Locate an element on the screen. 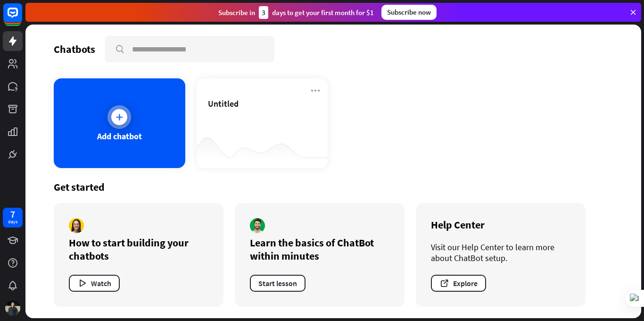 The image size is (644, 321). div: Subscribe now is located at coordinates (409, 12).